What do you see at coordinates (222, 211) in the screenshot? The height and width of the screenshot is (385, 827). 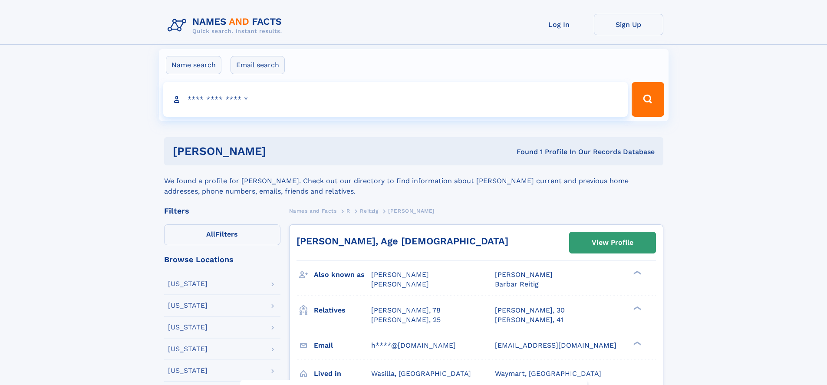 I see `div: Filters` at bounding box center [222, 211].